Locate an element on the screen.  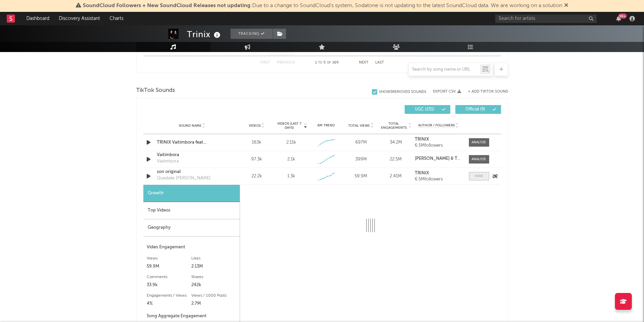
div: 163k is located at coordinates (256, 143).